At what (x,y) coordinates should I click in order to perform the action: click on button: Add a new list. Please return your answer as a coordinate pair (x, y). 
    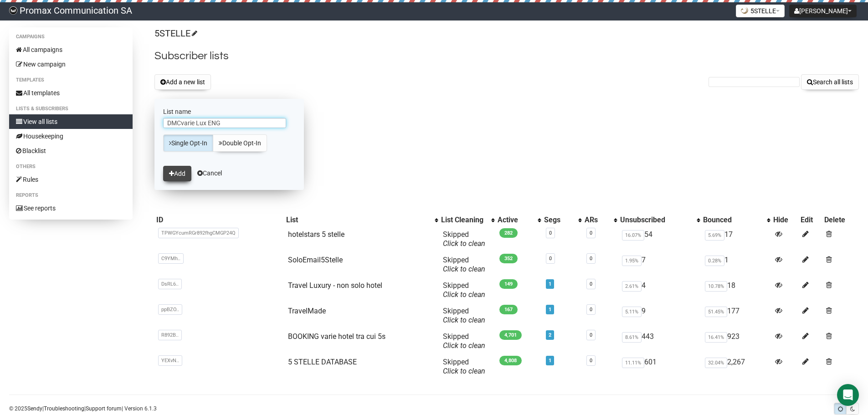
    Looking at the image, I should click on (183, 82).